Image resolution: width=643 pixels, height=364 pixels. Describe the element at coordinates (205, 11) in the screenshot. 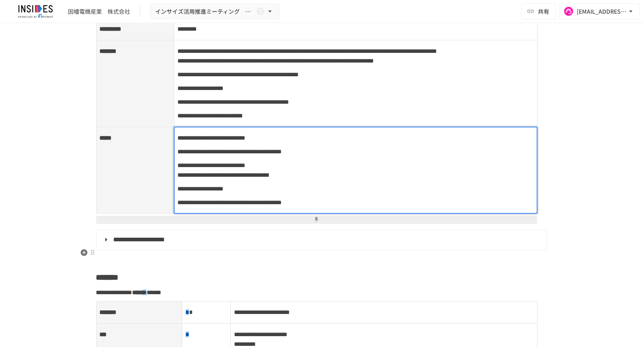

I see `span: インサイズ活用推進ミーティング ～2回目～` at that location.